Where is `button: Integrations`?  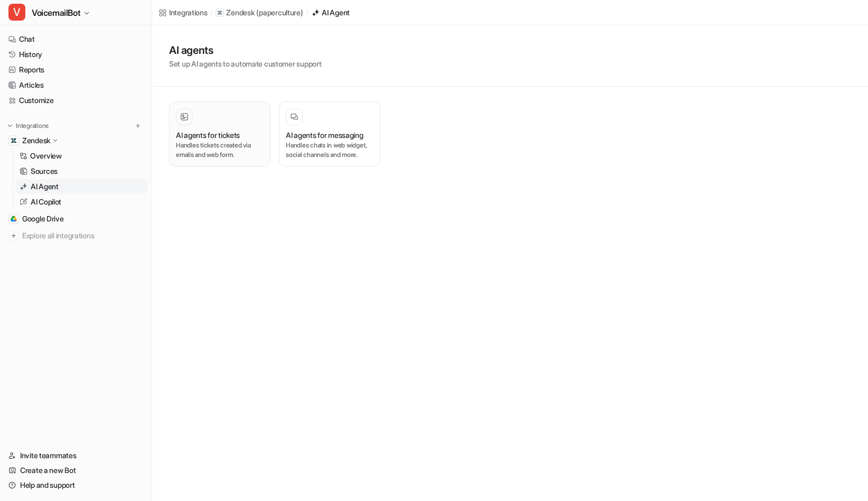
button: Integrations is located at coordinates (28, 126).